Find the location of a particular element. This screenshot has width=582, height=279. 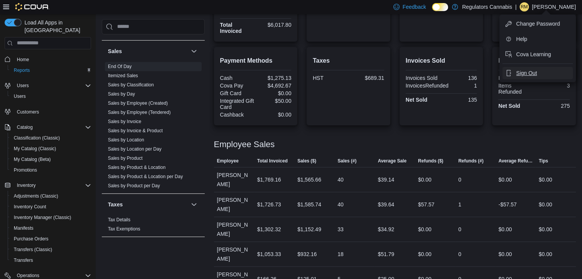

div: $1,275.13 is located at coordinates (274, 78).